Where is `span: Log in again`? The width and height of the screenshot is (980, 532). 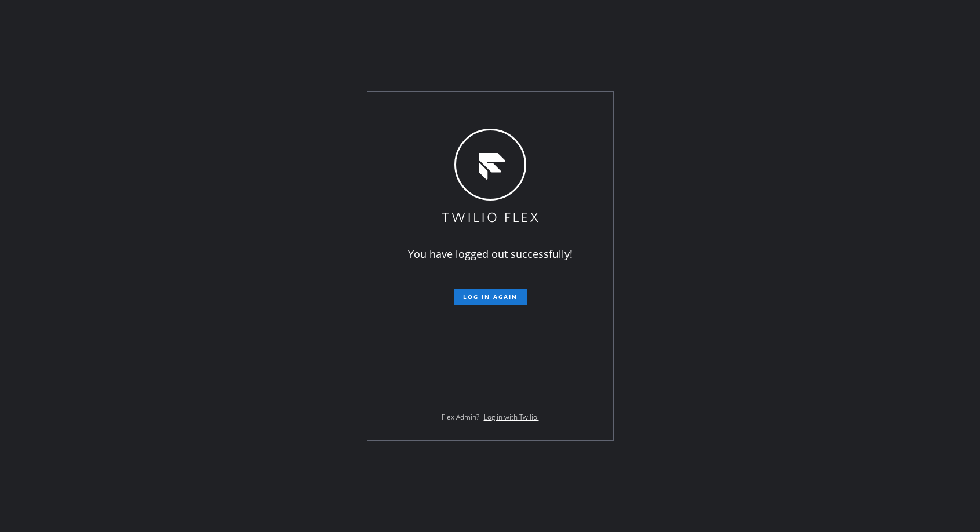 span: Log in again is located at coordinates (490, 296).